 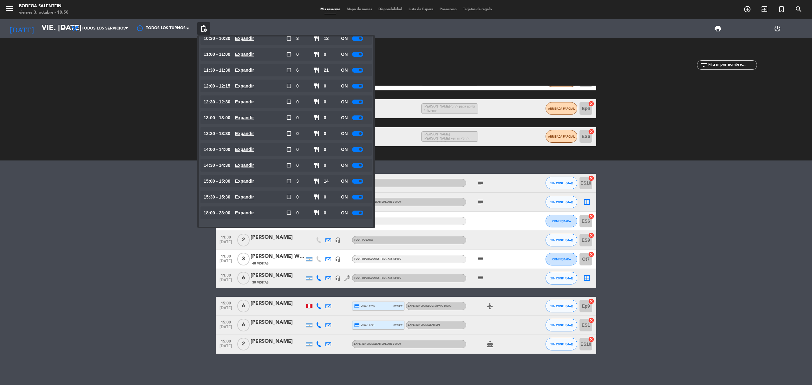 What do you see at coordinates (490, 344) in the screenshot?
I see `i: cake` at bounding box center [490, 344].